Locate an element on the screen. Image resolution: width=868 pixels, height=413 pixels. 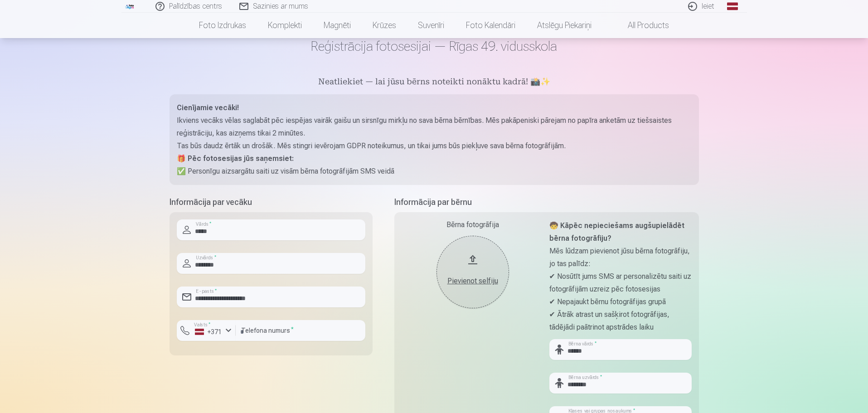
strong: 🧒 Kāpēc nepieciešams augšupielādēt bērna fotogrāfiju? is located at coordinates (617, 231).